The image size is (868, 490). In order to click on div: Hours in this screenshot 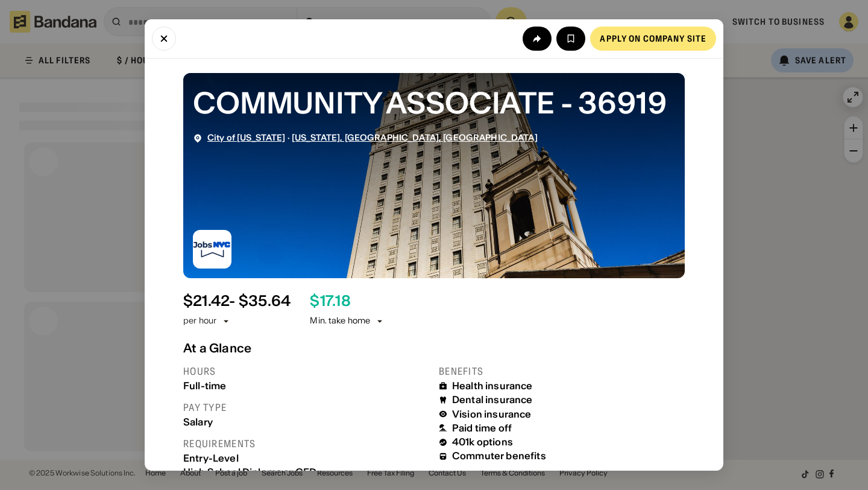, I will do `click(306, 371)`.